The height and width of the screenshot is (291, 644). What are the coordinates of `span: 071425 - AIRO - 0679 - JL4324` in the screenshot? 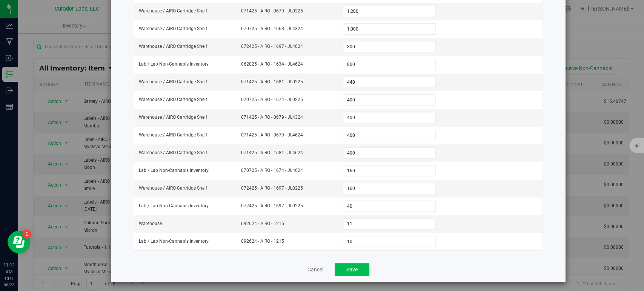 It's located at (287, 117).